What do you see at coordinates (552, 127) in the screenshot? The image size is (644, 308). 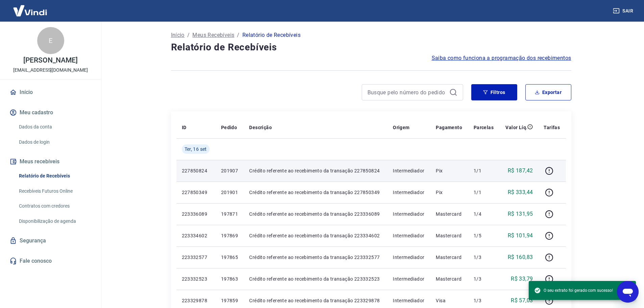 I see `p: Tarifas` at bounding box center [552, 127].